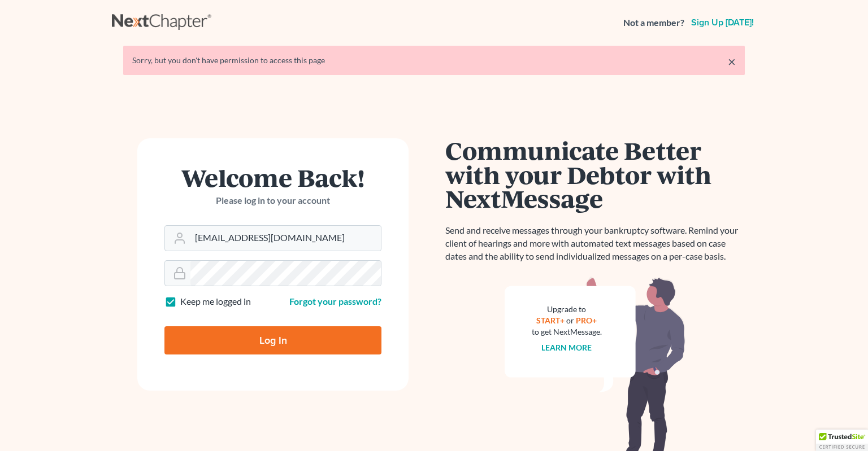 The width and height of the screenshot is (868, 451). Describe the element at coordinates (571, 320) in the screenshot. I see `span: or` at that location.